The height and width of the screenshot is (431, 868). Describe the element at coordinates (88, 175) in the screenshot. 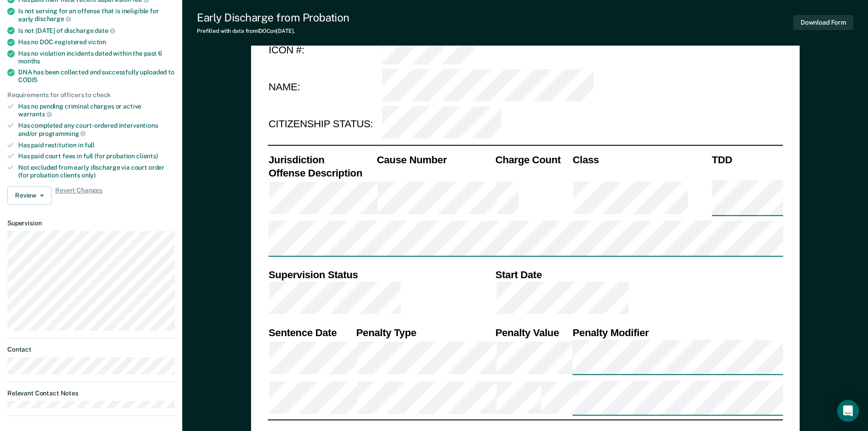

I see `span: only)` at that location.